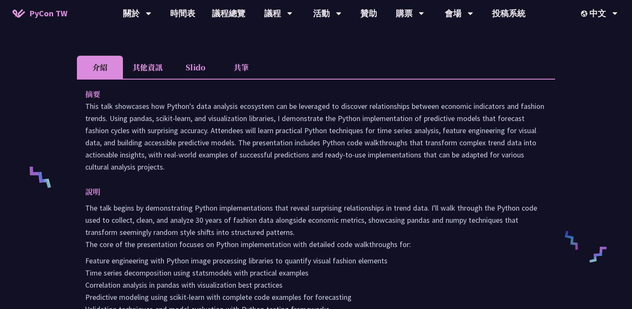 This screenshot has width=632, height=309. Describe the element at coordinates (148, 67) in the screenshot. I see `li: 其他資訊` at that location.